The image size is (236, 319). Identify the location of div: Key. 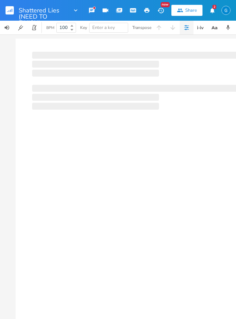
(84, 28).